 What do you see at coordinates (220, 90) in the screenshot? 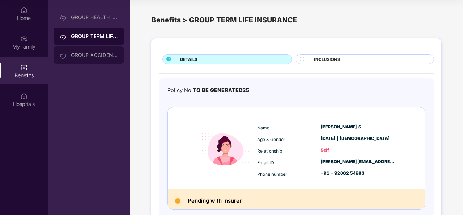
I see `span: TO BE GENERATED25` at bounding box center [220, 90].